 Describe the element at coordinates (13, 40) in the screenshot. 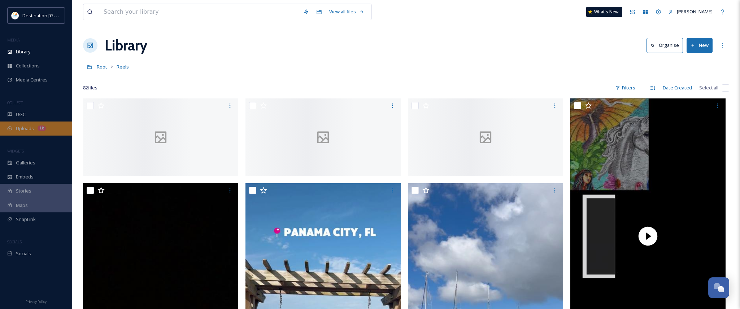

I see `span: MEDIA` at that location.